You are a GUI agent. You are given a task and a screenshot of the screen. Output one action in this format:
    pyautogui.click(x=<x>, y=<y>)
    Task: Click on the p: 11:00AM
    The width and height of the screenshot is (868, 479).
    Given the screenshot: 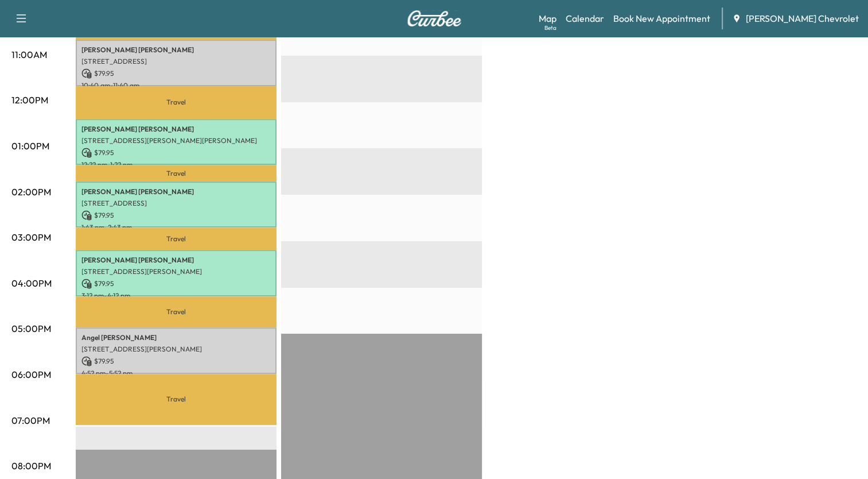 What is the action you would take?
    pyautogui.click(x=29, y=55)
    